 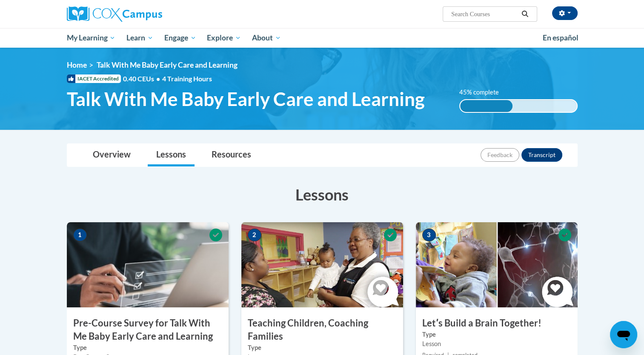 What do you see at coordinates (525, 14) in the screenshot?
I see `button: Search` at bounding box center [525, 14].